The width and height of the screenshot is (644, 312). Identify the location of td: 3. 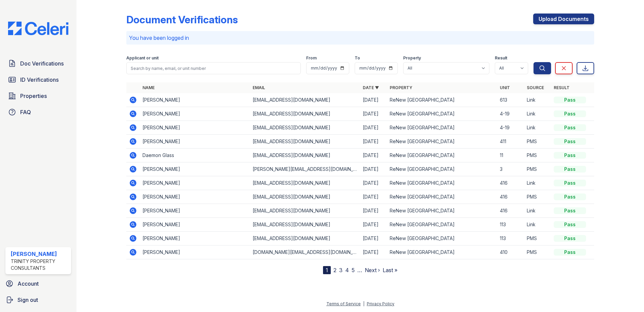
(510, 169).